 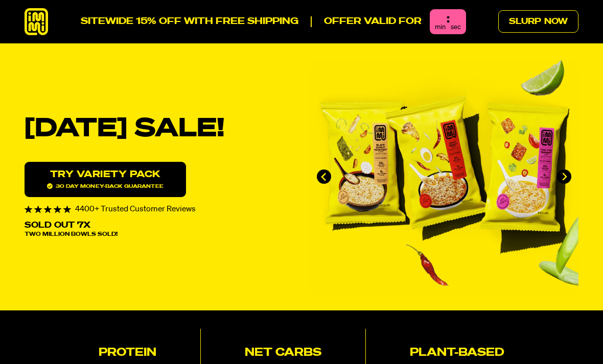 What do you see at coordinates (283, 353) in the screenshot?
I see `h2: Net Carbs` at bounding box center [283, 353].